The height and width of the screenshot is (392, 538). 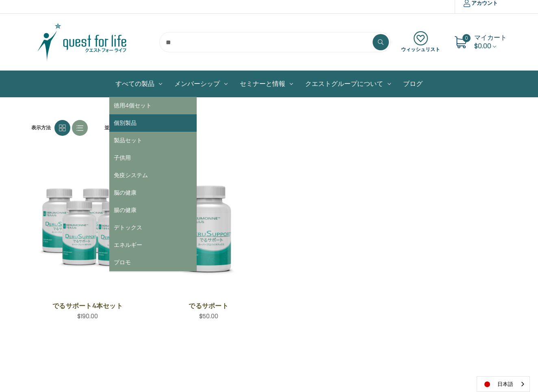 I want to click on a: 腸の健康, so click(x=153, y=210).